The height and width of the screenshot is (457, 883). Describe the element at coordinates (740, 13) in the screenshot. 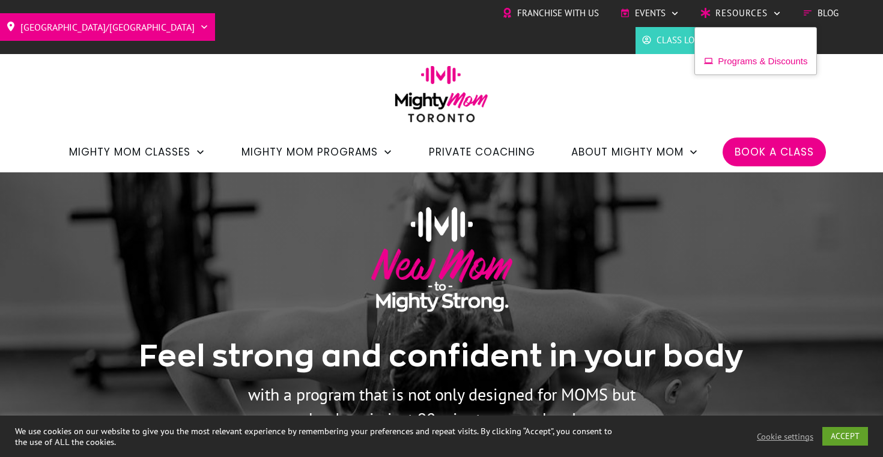

I see `a: Resources` at that location.